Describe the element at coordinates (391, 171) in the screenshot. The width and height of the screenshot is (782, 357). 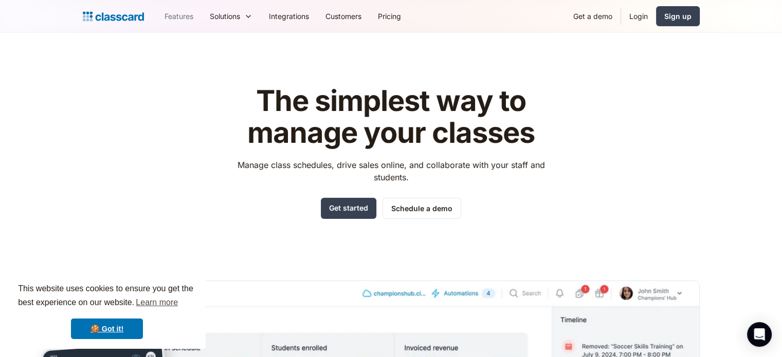
I see `p: Manage class schedules, drive sales online, and collaborate with your staff and students.` at that location.